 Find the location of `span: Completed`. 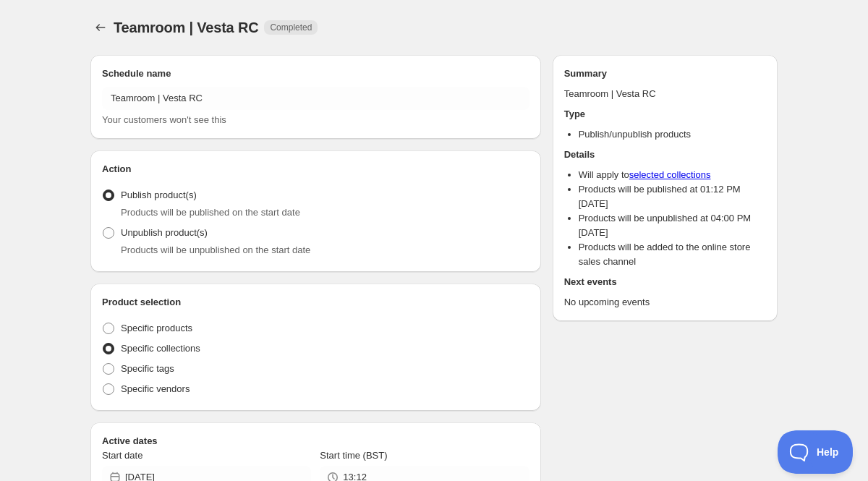

span: Completed is located at coordinates (291, 28).